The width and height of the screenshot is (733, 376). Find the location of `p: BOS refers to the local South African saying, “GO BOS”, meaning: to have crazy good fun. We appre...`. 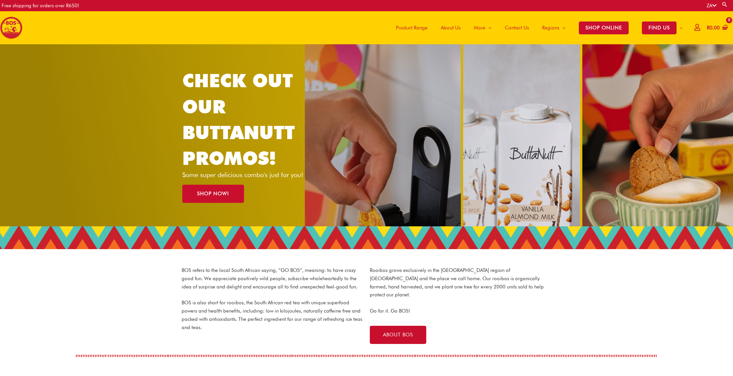

p: BOS refers to the local South African saying, “GO BOS”, meaning: to have crazy good fun. We appre... is located at coordinates (272, 278).